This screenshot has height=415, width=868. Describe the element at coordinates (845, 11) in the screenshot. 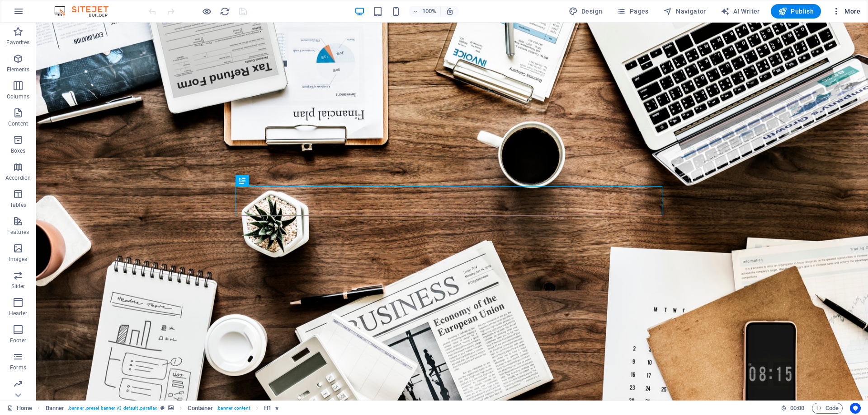

I see `span: More` at that location.